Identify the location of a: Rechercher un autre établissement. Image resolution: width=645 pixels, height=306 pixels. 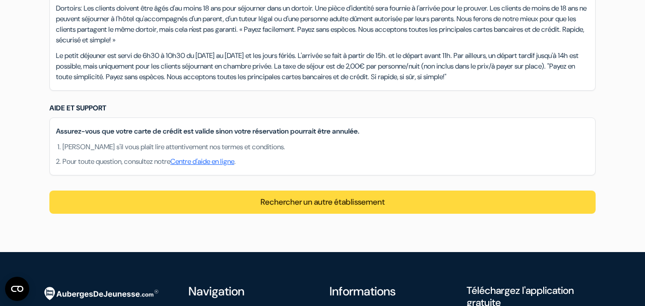
(322, 201).